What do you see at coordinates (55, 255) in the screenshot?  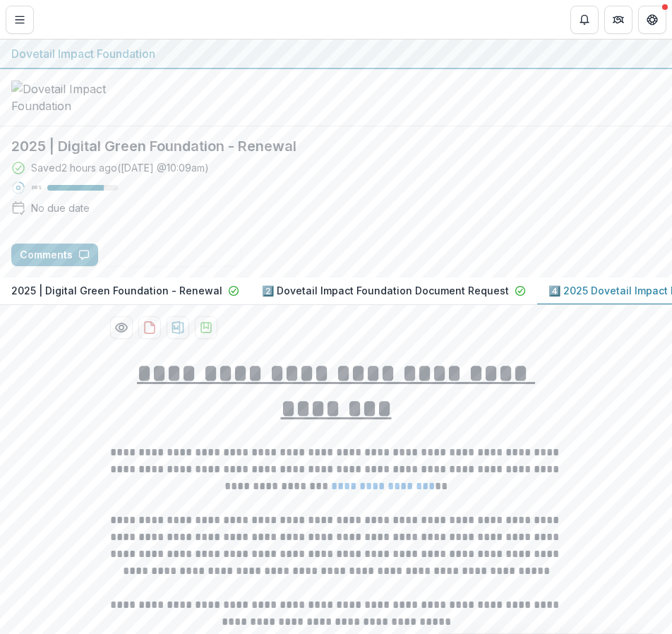 I see `button: Comments` at bounding box center [55, 255].